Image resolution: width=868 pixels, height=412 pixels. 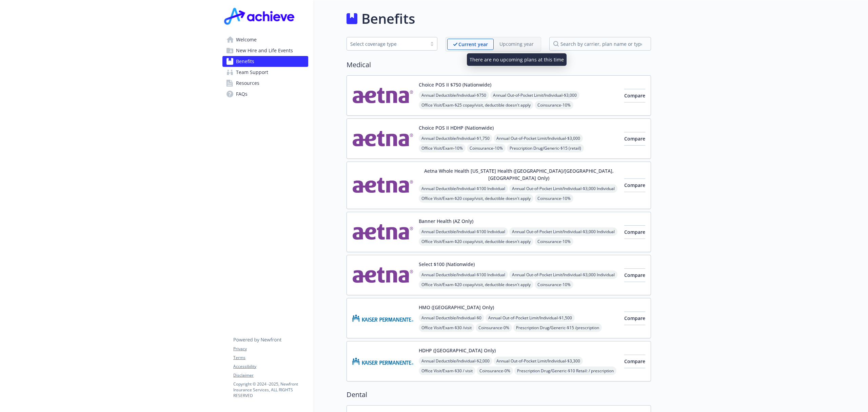 What do you see at coordinates (600, 44) in the screenshot?
I see `input: search by carrier, plan name or type` at bounding box center [600, 44].